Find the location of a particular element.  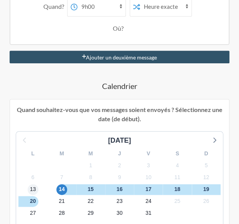

font: V is located at coordinates (148, 154).